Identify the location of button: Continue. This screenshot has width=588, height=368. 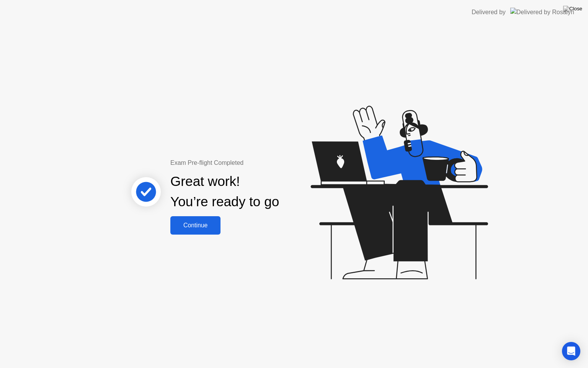
(196, 225).